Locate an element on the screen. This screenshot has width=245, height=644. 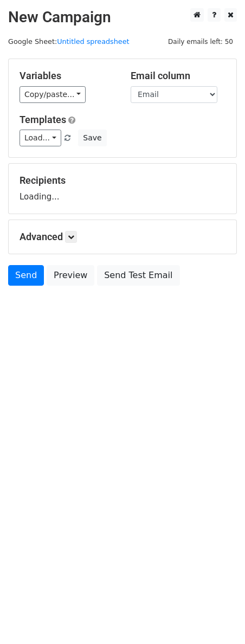
button: Save is located at coordinates (92, 138).